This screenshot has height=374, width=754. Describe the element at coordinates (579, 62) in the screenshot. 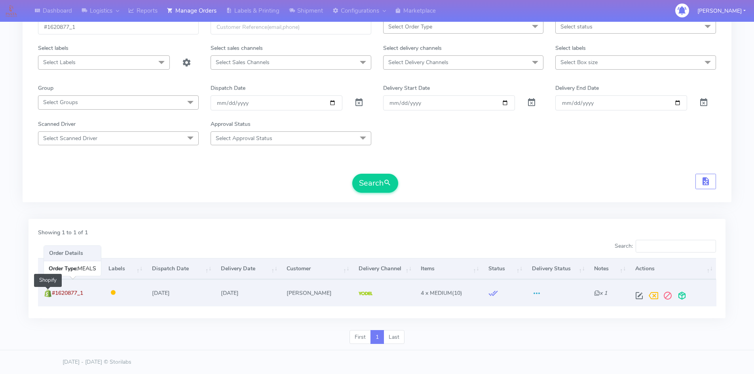

I see `span: Select Box size` at that location.